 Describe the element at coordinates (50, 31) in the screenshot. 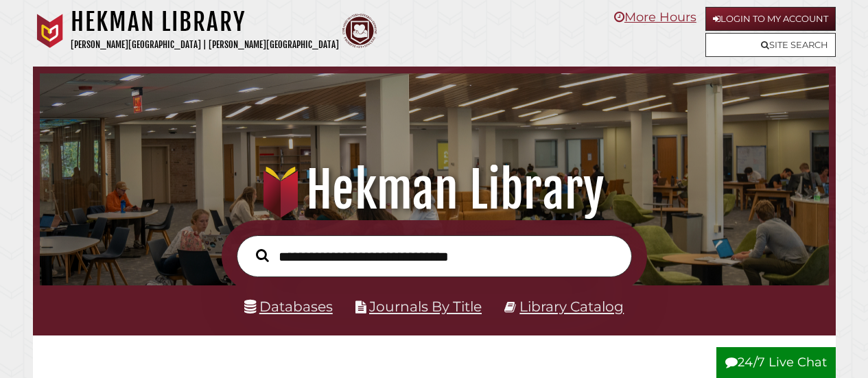

I see `img: Calvin University` at that location.